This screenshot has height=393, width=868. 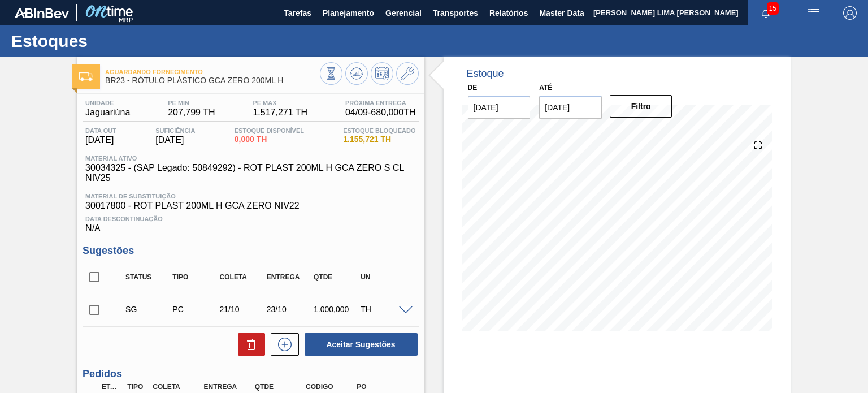 What do you see at coordinates (250, 206) in the screenshot?
I see `span: 30017800 - ROT PLAST 200ML H GCA ZERO NIV22` at bounding box center [250, 206].